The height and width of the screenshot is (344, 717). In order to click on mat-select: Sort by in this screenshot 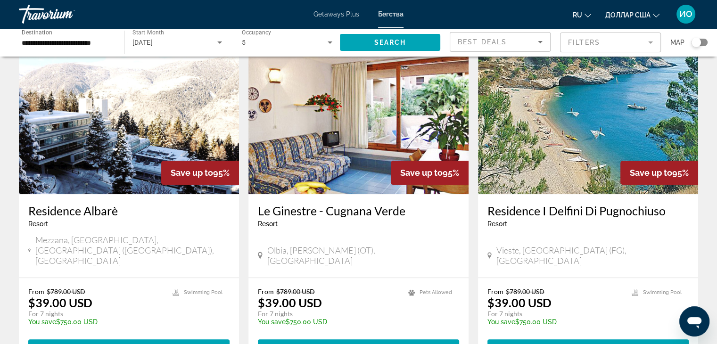, I will do `click(500, 42)`.